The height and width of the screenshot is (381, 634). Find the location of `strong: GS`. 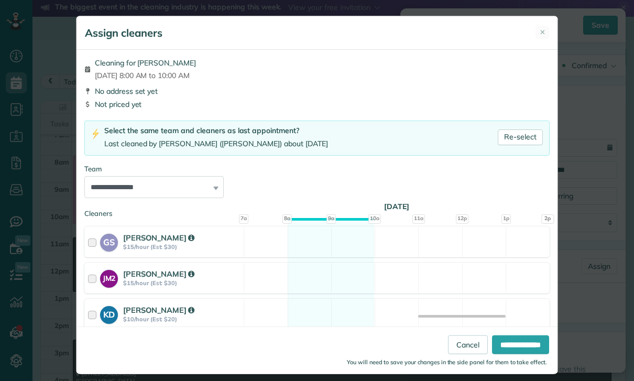

strong: GS is located at coordinates (109, 241).